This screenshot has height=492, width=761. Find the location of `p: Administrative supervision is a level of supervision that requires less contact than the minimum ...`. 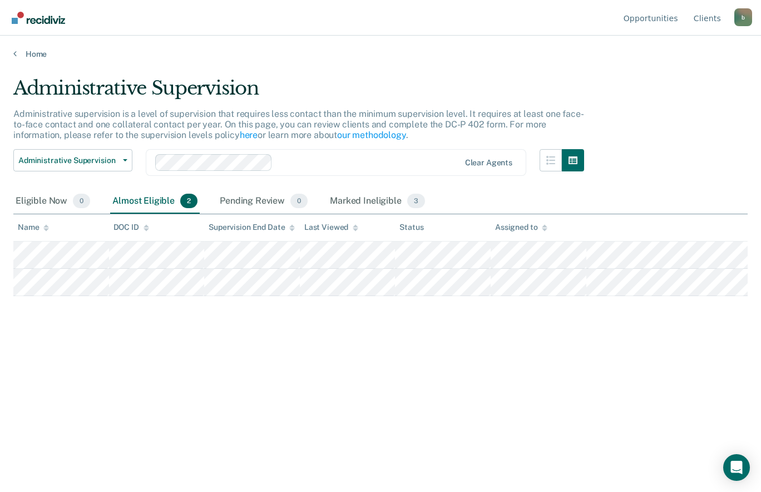

p: Administrative supervision is a level of supervision that requires less contact than the minimum ... is located at coordinates (299, 124).